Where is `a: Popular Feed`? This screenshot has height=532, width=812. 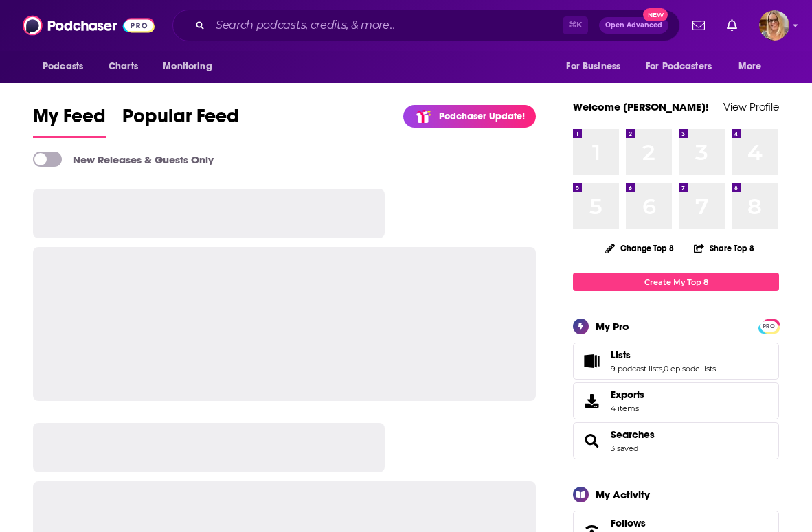 a: Popular Feed is located at coordinates (180, 121).